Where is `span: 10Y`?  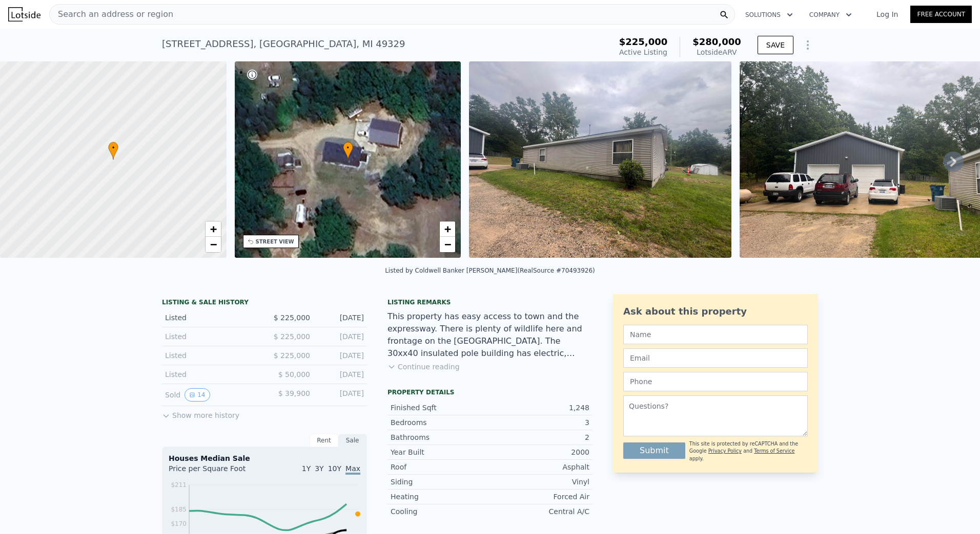
span: 10Y is located at coordinates (335, 469).